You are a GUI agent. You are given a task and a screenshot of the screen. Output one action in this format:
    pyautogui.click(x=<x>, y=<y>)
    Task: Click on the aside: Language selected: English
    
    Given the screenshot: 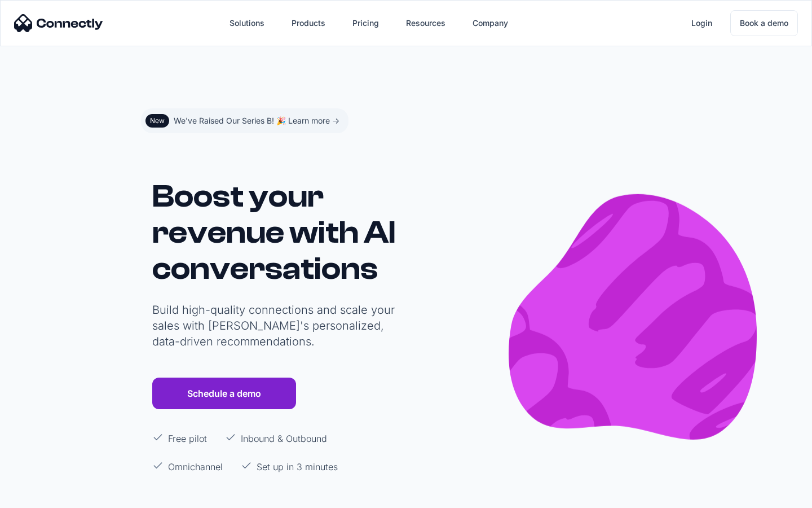 What is the action you would take?
    pyautogui.click(x=39, y=496)
    